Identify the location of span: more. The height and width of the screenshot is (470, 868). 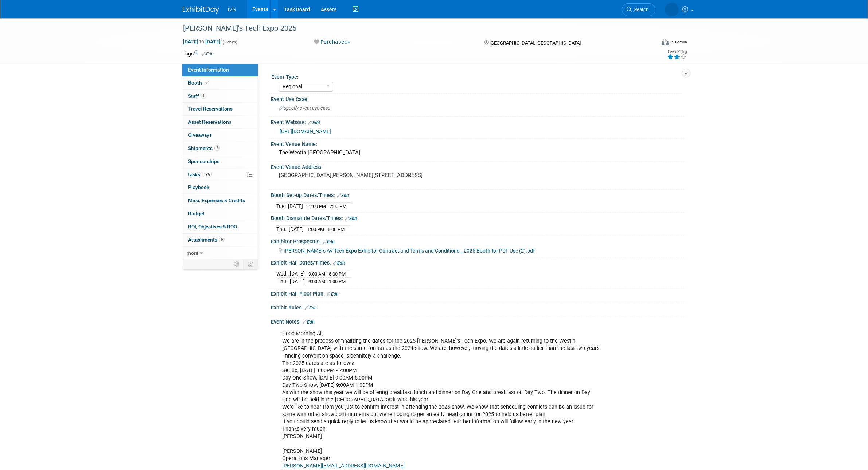
(192, 253).